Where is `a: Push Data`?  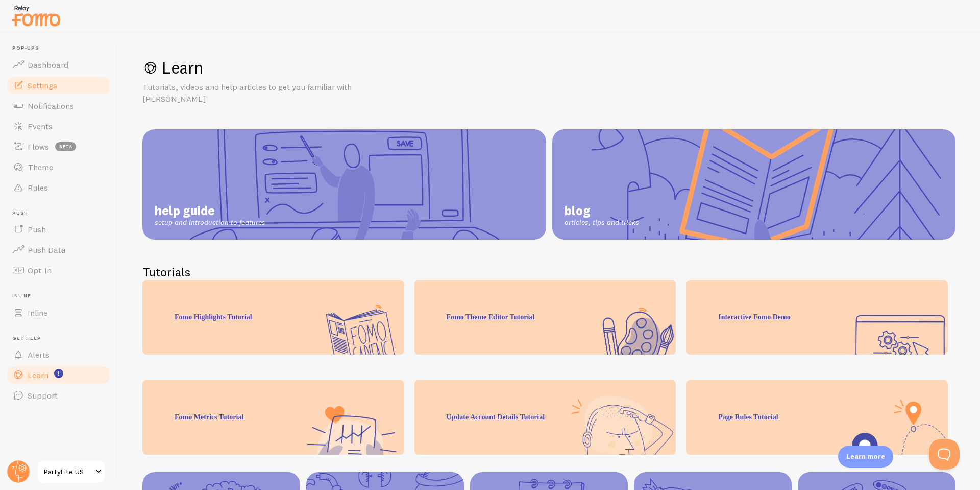
a: Push Data is located at coordinates (59, 250).